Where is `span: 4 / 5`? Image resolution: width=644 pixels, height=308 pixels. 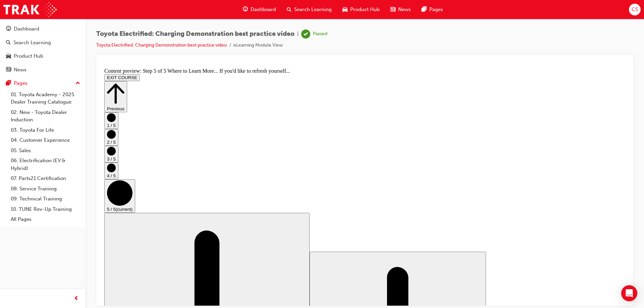 span: 4 / 5 is located at coordinates (10, 110).